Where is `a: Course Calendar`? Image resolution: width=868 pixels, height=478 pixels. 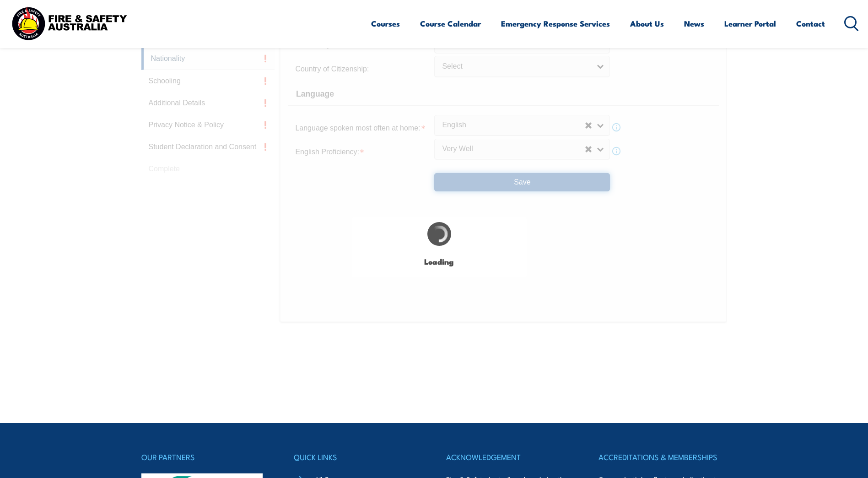 a: Course Calendar is located at coordinates (450, 24).